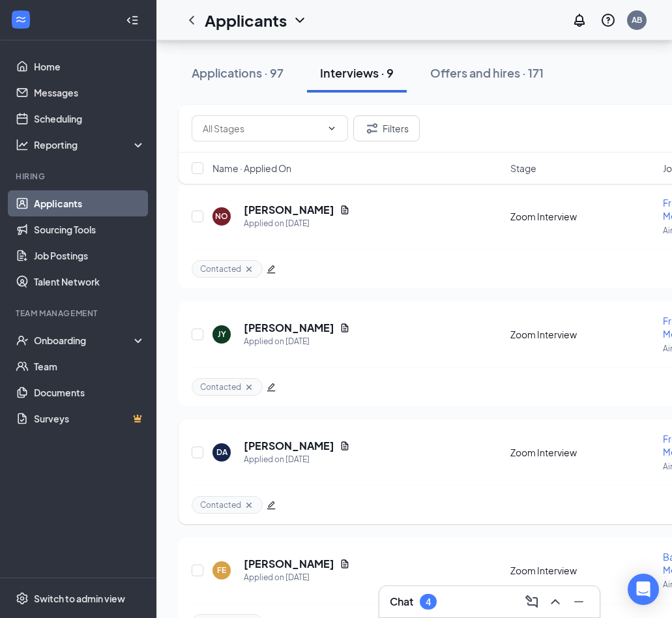 The image size is (672, 618). Describe the element at coordinates (387, 129) in the screenshot. I see `button: Filter Filters` at that location.